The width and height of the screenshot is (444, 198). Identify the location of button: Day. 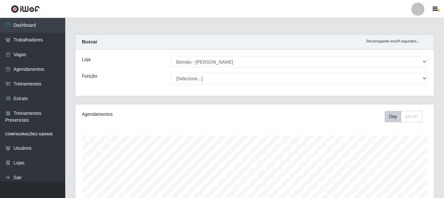
(393, 116).